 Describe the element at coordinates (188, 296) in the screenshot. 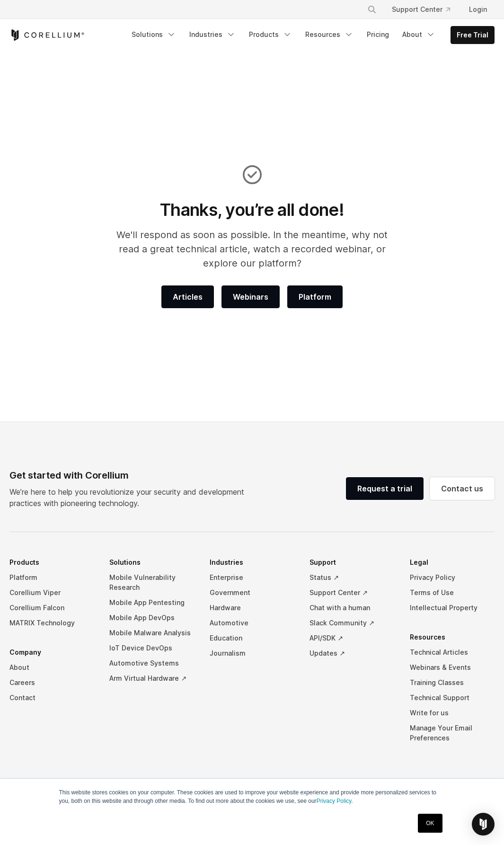

I see `a: Articles` at that location.